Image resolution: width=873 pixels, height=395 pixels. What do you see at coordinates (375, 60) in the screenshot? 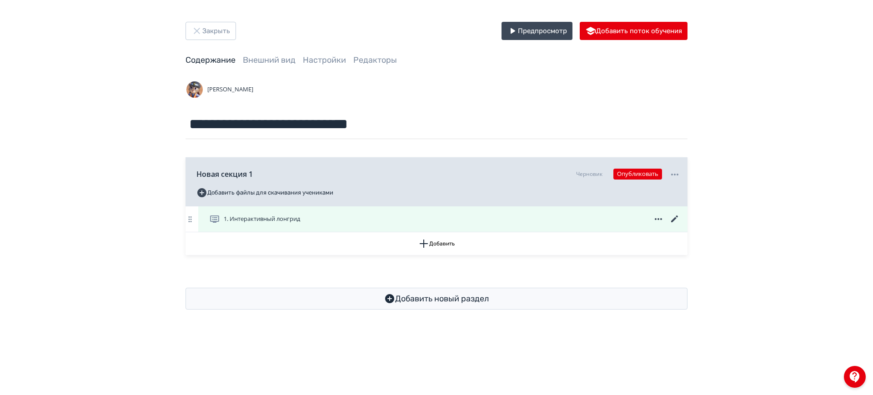
I see `a: Редакторы` at bounding box center [375, 60].